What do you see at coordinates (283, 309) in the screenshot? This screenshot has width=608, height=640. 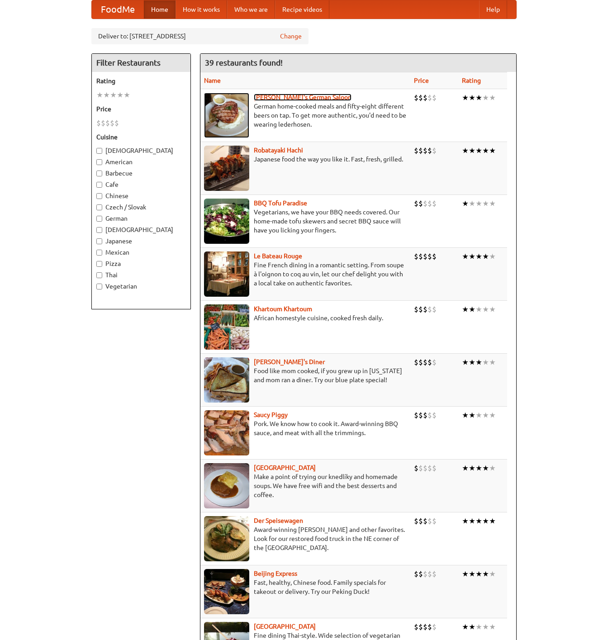 I see `b: Khartoum Khartoum` at bounding box center [283, 309].